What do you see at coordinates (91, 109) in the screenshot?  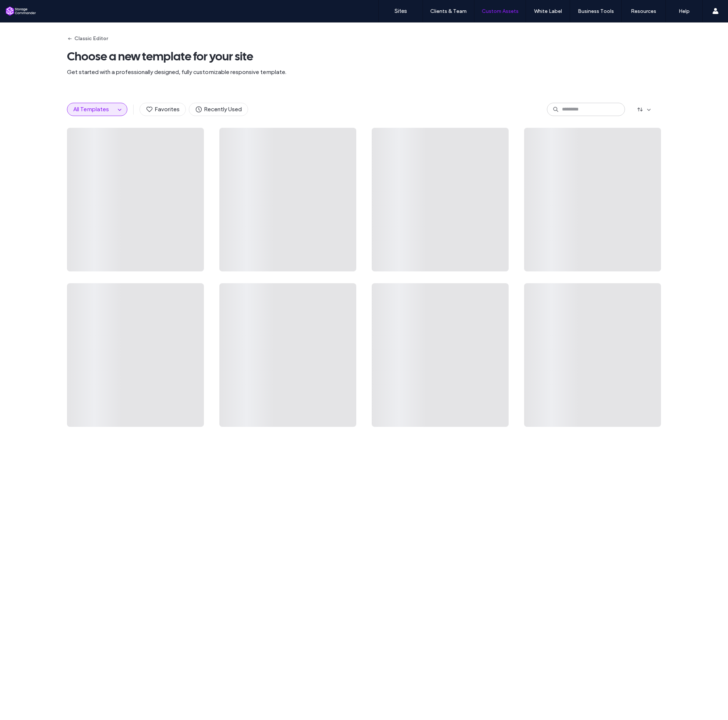 I see `span: All Templates` at bounding box center [91, 109].